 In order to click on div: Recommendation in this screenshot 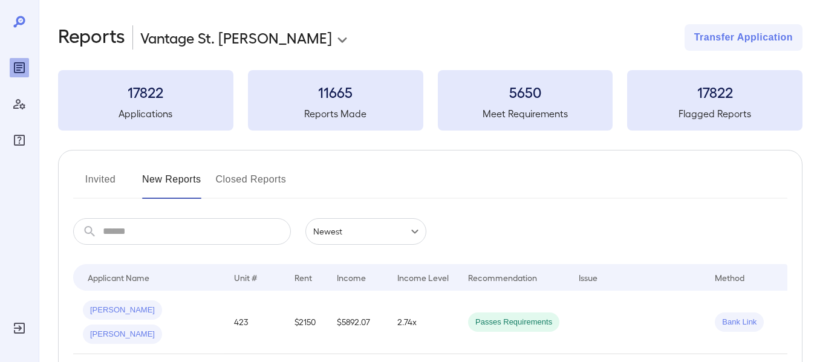, I will do `click(503, 278)`.